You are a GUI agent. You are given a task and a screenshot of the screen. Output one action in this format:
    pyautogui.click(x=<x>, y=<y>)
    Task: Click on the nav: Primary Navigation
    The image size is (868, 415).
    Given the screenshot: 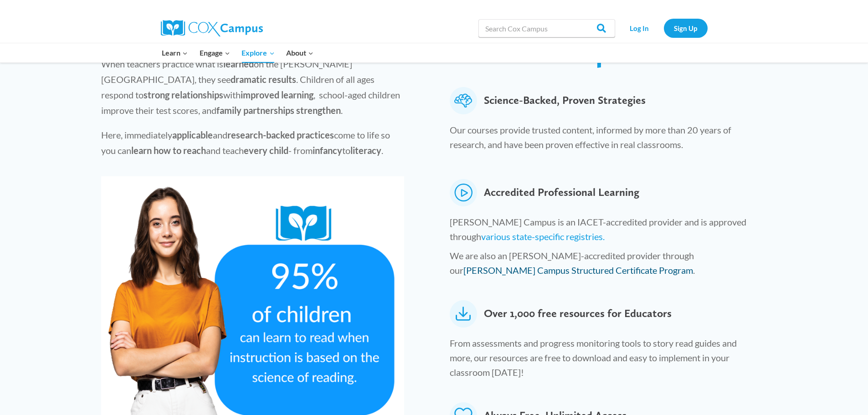 What is the action you would take?
    pyautogui.click(x=238, y=53)
    